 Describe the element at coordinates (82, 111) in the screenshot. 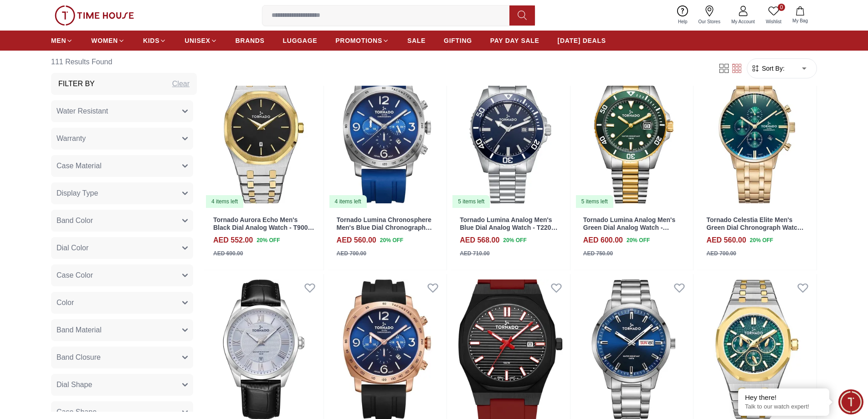

I see `span: Water Resistant` at that location.